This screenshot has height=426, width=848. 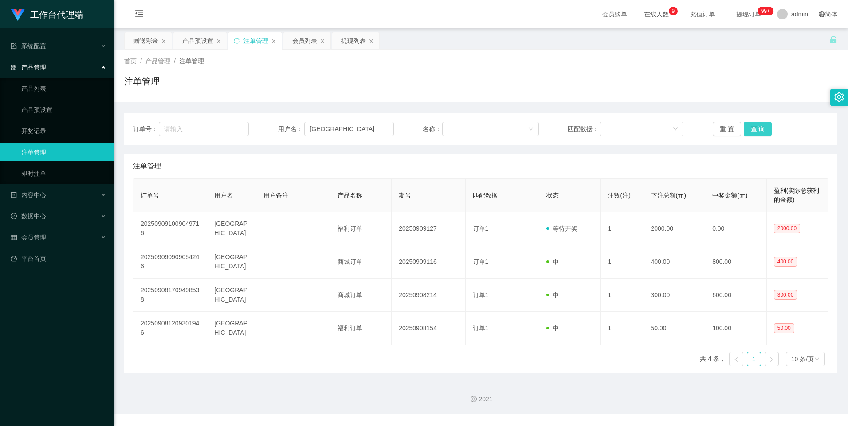 What do you see at coordinates (786, 229) in the screenshot?
I see `span: 2000.00` at bounding box center [786, 229].